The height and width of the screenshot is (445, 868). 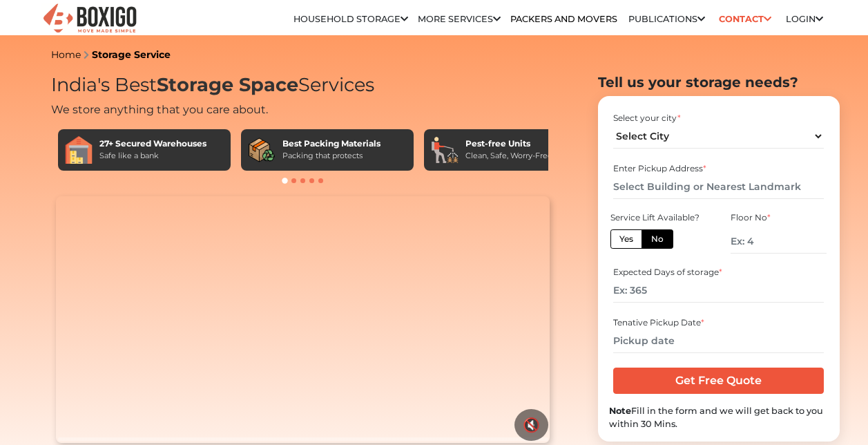 I want to click on img: Best Packing Materials, so click(x=262, y=150).